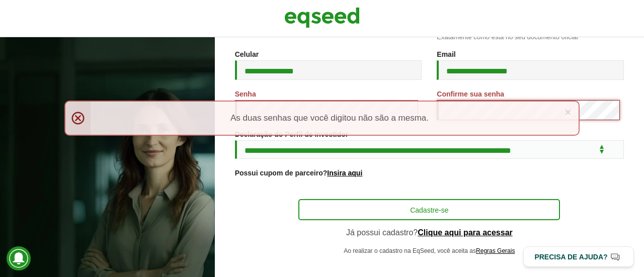  Describe the element at coordinates (465, 233) in the screenshot. I see `a: Clique aqui para acessar` at that location.